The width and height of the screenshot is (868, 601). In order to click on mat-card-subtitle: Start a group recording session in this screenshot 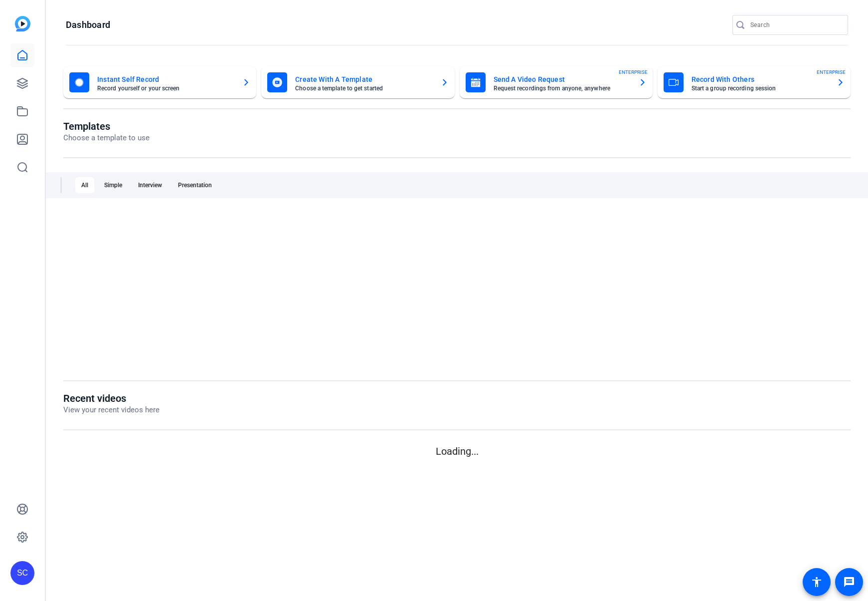, I will do `click(760, 88)`.